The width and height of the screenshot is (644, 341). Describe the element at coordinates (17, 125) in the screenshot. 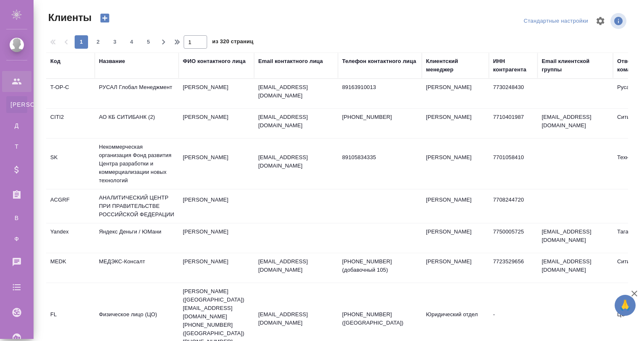

I see `a: Д` at that location.